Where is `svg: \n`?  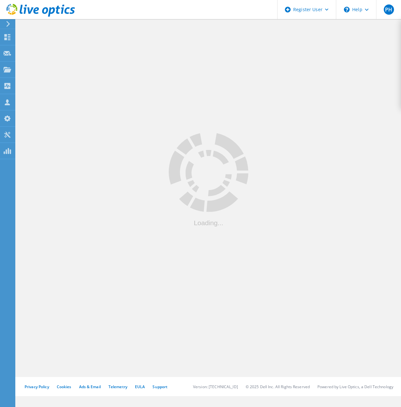
svg: \n is located at coordinates (347, 10).